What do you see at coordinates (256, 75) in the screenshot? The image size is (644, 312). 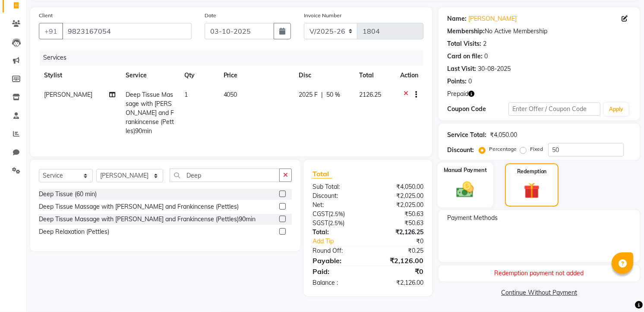 I see `th: Price` at bounding box center [256, 75].